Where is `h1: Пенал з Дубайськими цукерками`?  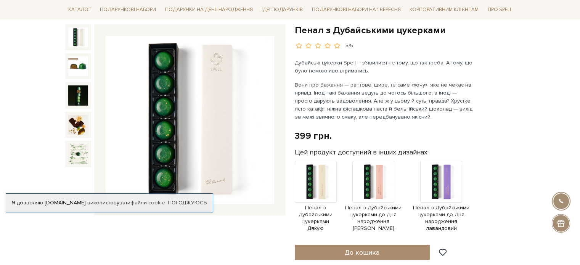 h1: Пенал з Дубайськими цукерками is located at coordinates (405, 30).